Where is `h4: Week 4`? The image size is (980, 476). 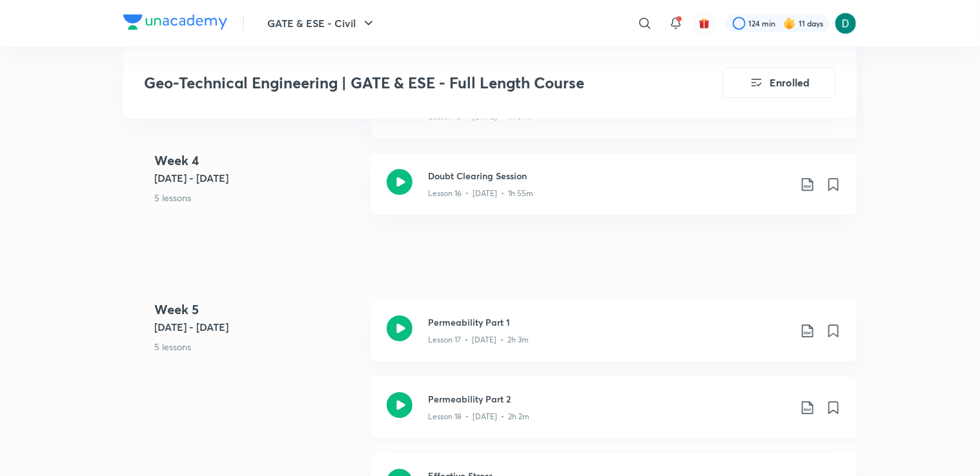 h4: Week 4 is located at coordinates (258, 162).